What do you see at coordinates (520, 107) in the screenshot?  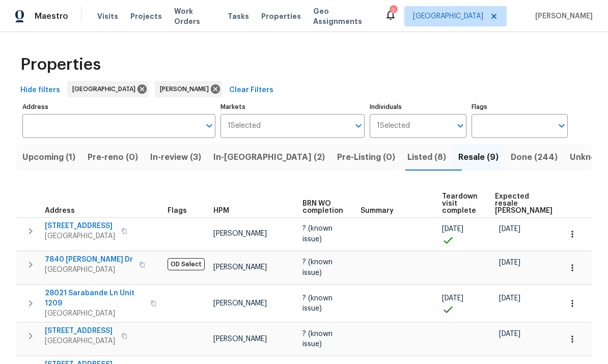 I see `label: Flags` at bounding box center [520, 107].